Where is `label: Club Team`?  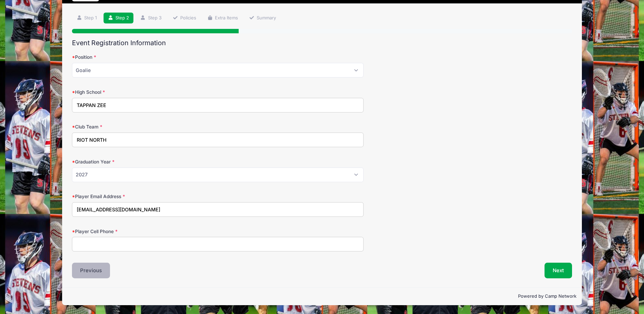 label: Club Team is located at coordinates (156, 127).